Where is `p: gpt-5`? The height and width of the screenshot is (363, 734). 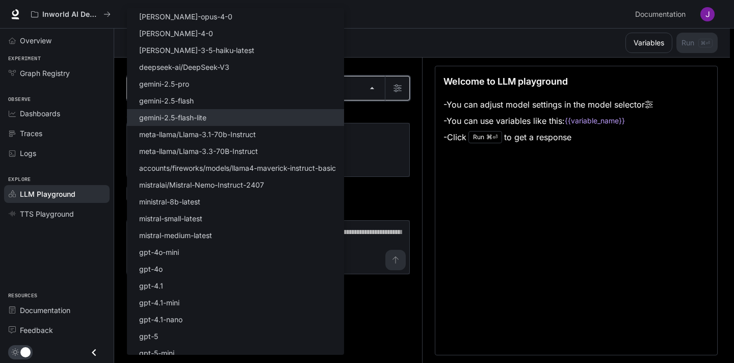 p: gpt-5 is located at coordinates (148, 336).